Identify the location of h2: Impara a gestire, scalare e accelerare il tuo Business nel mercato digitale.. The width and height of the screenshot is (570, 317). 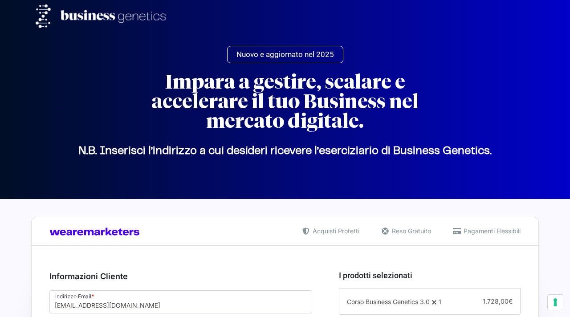
(285, 102).